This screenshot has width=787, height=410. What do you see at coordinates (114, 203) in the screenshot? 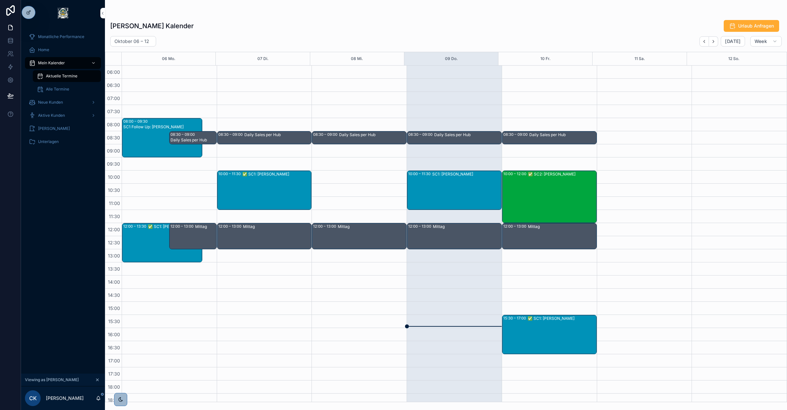
I see `span: 11:00` at bounding box center [114, 203].